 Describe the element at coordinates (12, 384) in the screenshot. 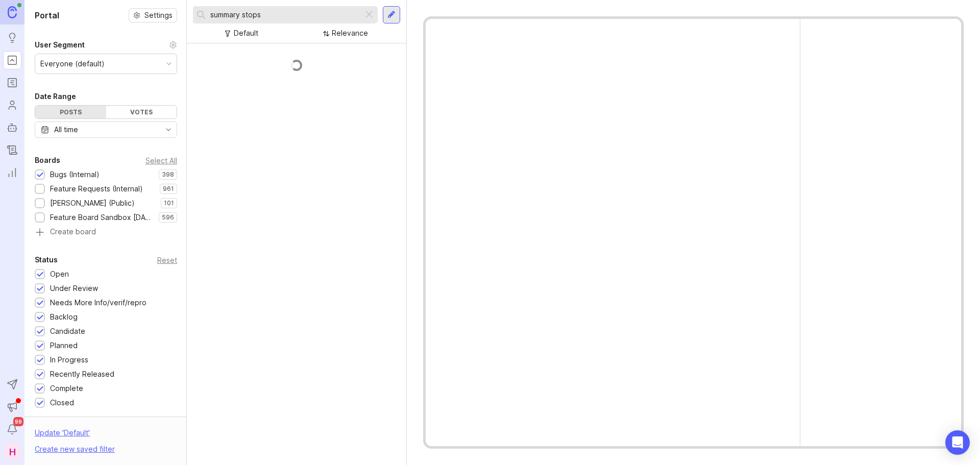

I see `button: Send to Autopilot` at that location.